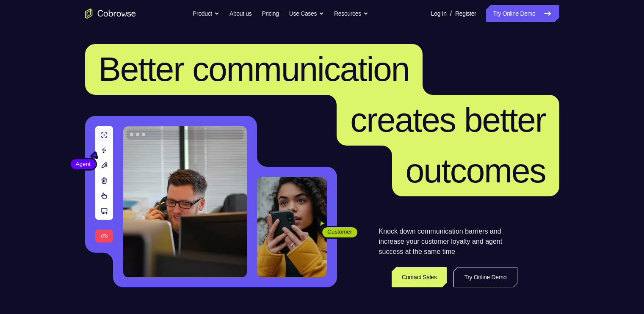 Image resolution: width=644 pixels, height=314 pixels. Describe the element at coordinates (448, 242) in the screenshot. I see `p: Knock down communication barriers and increase your customer loyalty and agent success at the sam...` at that location.